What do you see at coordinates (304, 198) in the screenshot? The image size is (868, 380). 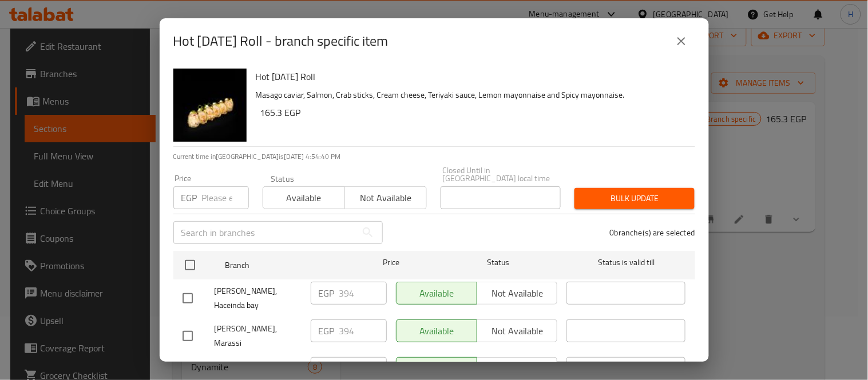 I see `button: Available` at bounding box center [304, 198].